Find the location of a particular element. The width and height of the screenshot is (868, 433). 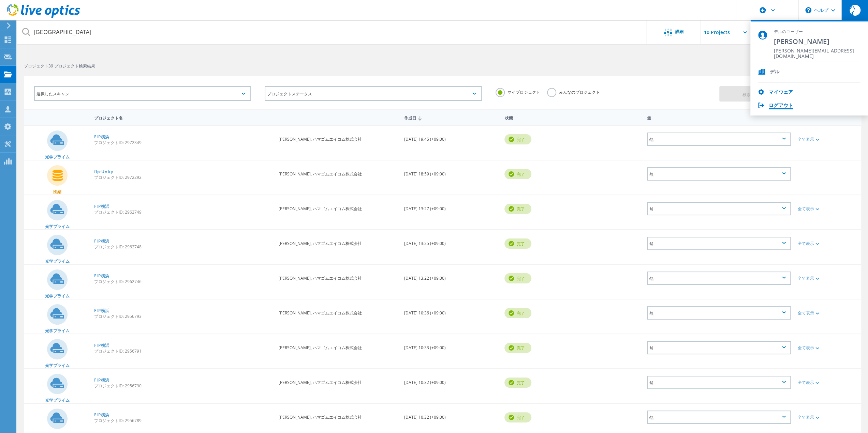

font: プロジェクトID: 2972​​292 is located at coordinates (118, 177).